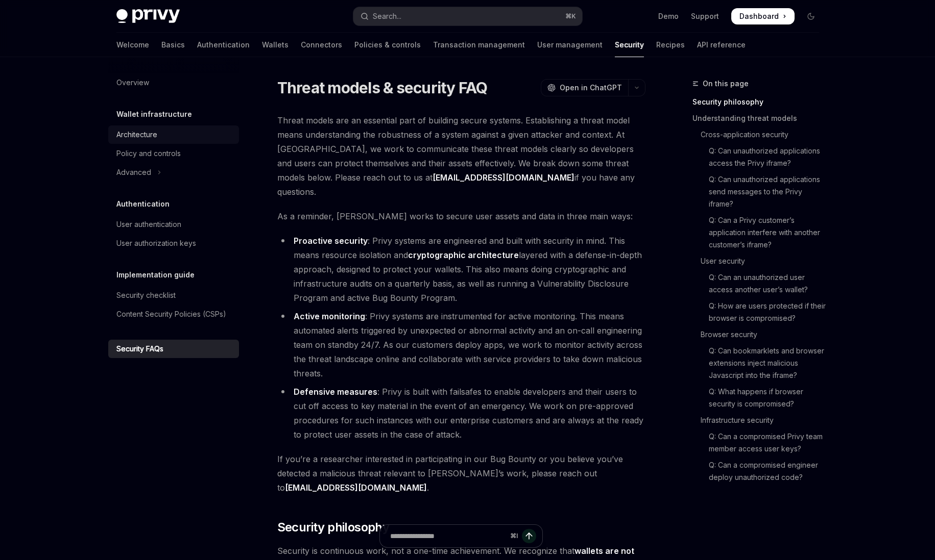 The width and height of the screenshot is (935, 560). What do you see at coordinates (137, 134) in the screenshot?
I see `div: Architecture` at bounding box center [137, 134].